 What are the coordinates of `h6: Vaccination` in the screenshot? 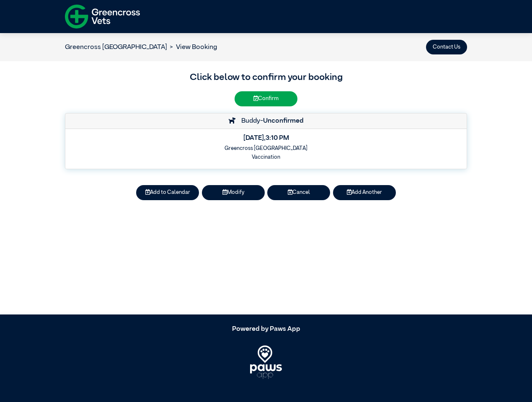 It's located at (266, 157).